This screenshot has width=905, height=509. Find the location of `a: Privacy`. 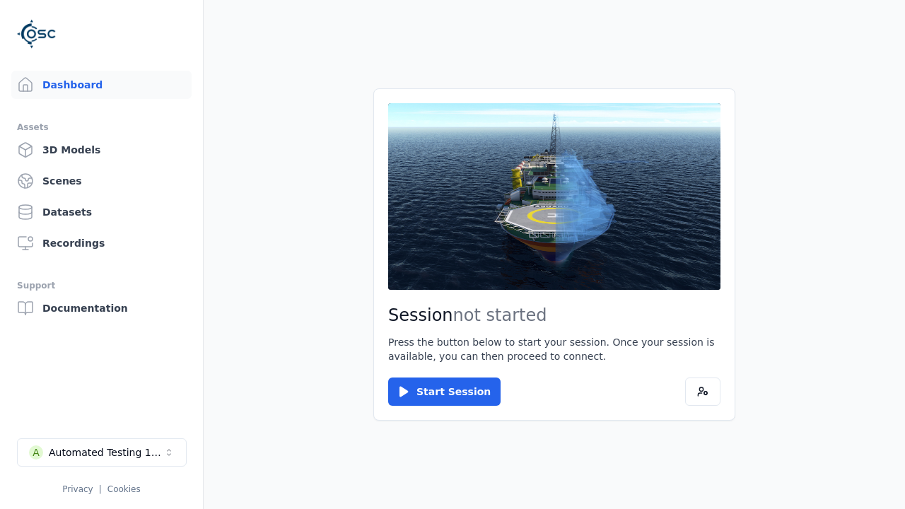

a: Privacy is located at coordinates (77, 489).